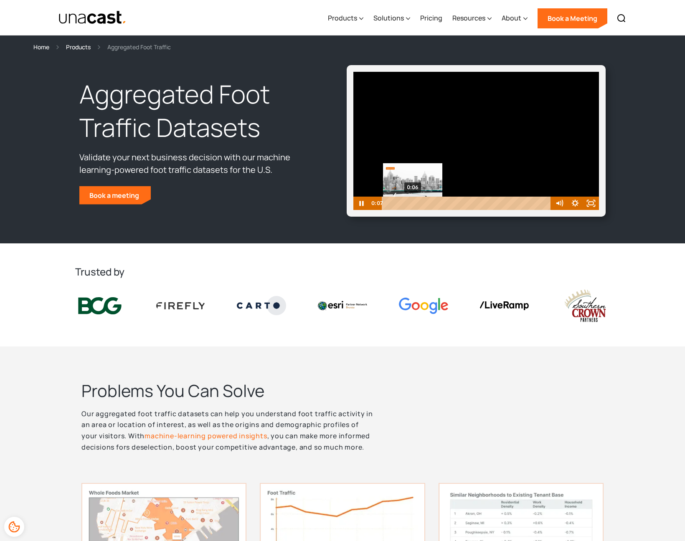  Describe the element at coordinates (342, 391) in the screenshot. I see `h2: Problems You Can Solve` at that location.